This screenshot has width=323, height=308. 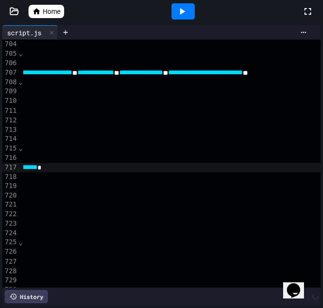 I want to click on div: 704, so click(x=10, y=44).